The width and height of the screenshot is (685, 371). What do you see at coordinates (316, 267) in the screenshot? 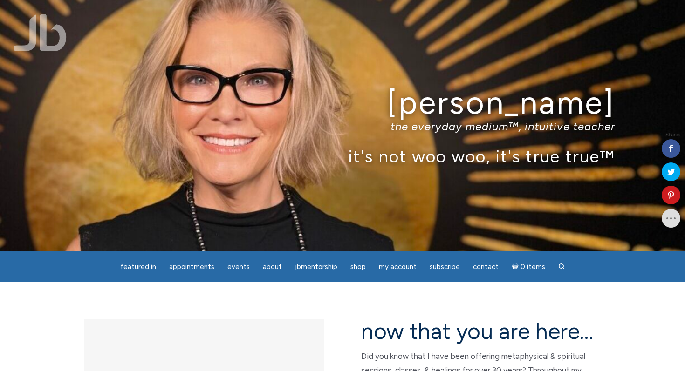
I see `span: JBMentorship` at bounding box center [316, 267].